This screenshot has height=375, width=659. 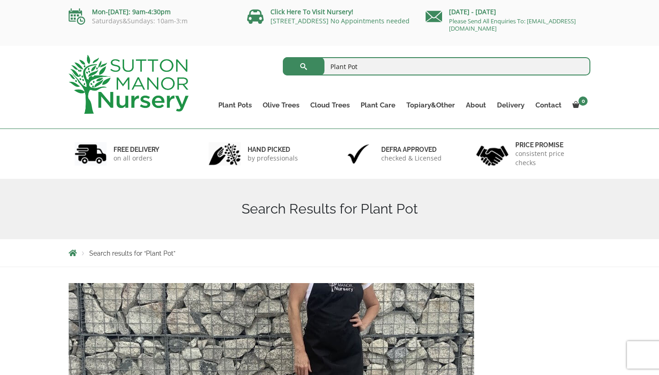 What do you see at coordinates (330, 253) in the screenshot?
I see `nav: Breadcrumbs` at bounding box center [330, 253].